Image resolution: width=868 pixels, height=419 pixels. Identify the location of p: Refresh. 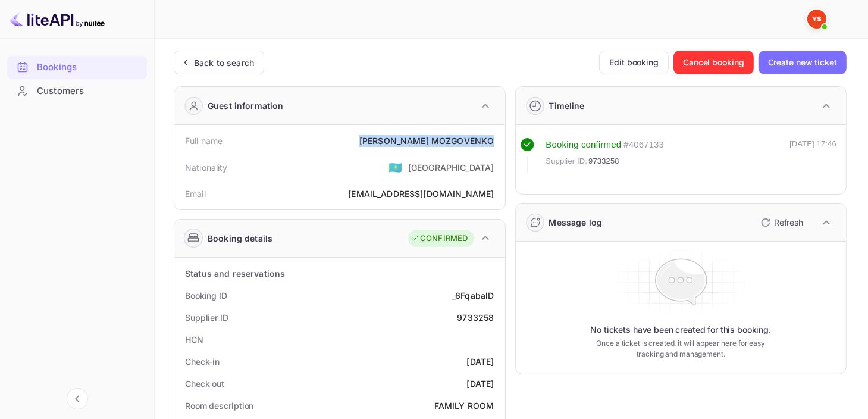
(789, 222).